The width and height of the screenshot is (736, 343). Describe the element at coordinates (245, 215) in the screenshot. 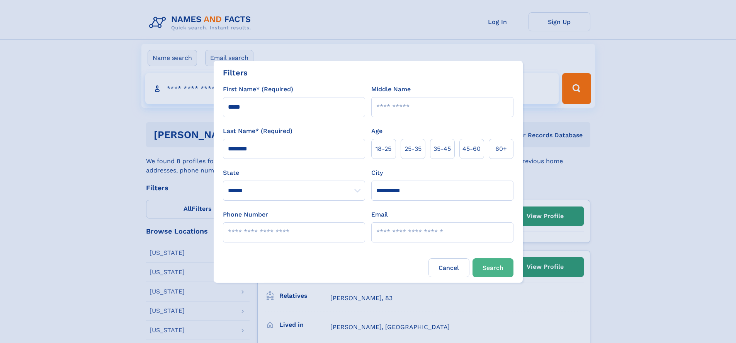

I see `label: Phone Number` at that location.